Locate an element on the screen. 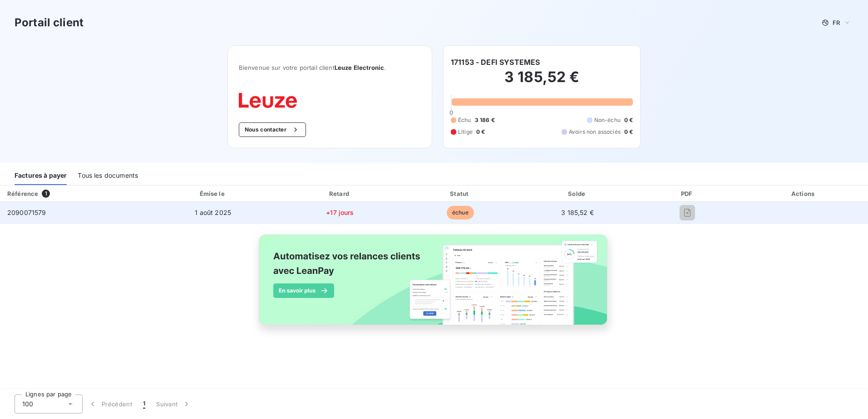 The height and width of the screenshot is (419, 868). div: Tous les documents is located at coordinates (107, 176).